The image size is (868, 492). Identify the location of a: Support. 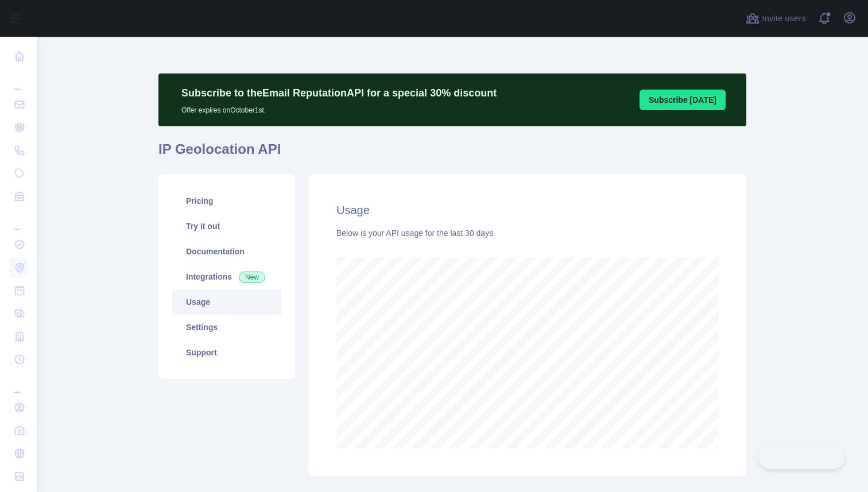
(227, 352).